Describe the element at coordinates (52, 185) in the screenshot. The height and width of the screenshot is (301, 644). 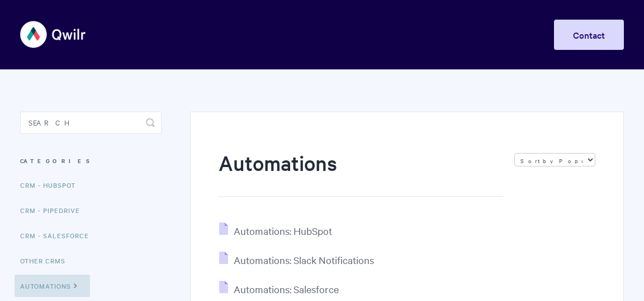
I see `a: CRM - HubSpot` at that location.